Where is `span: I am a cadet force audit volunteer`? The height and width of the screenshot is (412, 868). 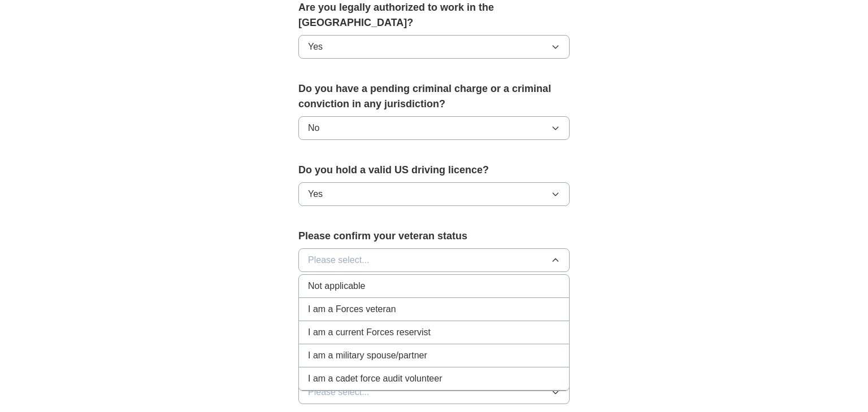
span: I am a cadet force audit volunteer is located at coordinates (375, 379).